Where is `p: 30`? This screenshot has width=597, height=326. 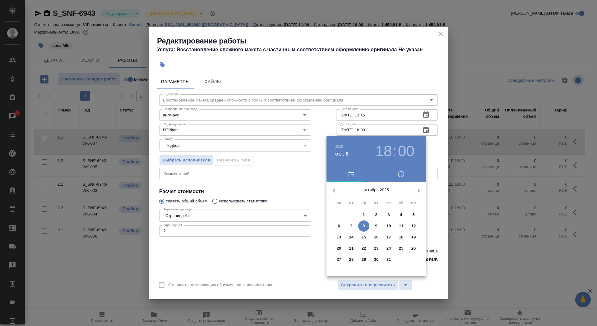
p: 30 is located at coordinates (376, 260).